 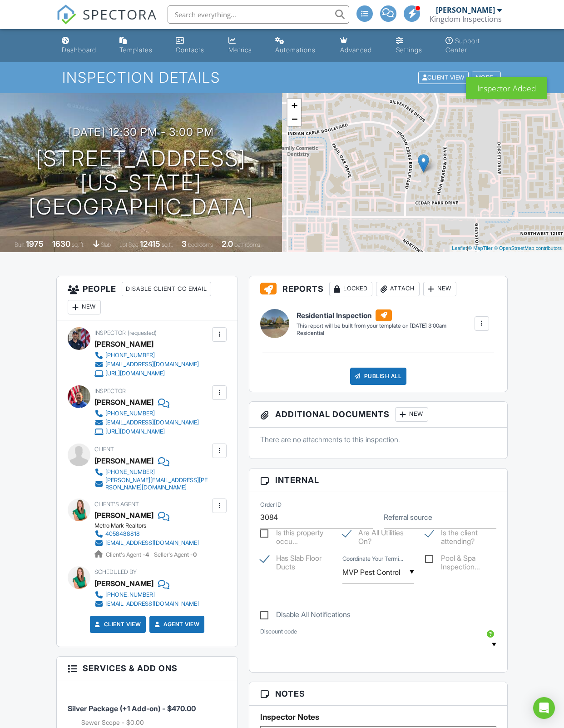 I want to click on a: © MapTiler, so click(x=480, y=248).